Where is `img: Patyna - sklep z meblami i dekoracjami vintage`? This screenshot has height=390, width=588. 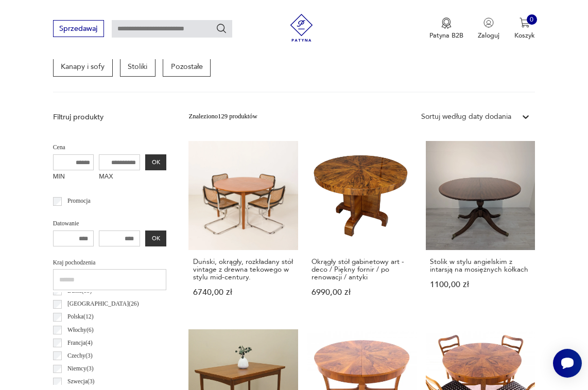
img: Patyna - sklep z meblami i dekoracjami vintage is located at coordinates (301, 28).